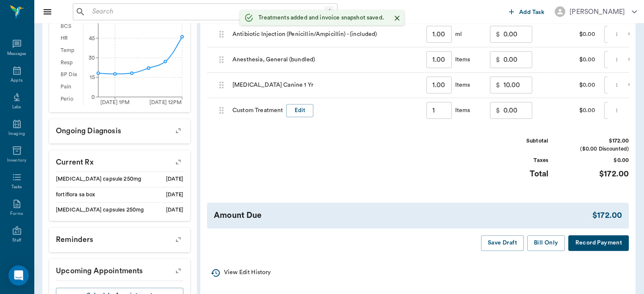 The image size is (644, 294). I want to click on div: BCS, so click(69, 26).